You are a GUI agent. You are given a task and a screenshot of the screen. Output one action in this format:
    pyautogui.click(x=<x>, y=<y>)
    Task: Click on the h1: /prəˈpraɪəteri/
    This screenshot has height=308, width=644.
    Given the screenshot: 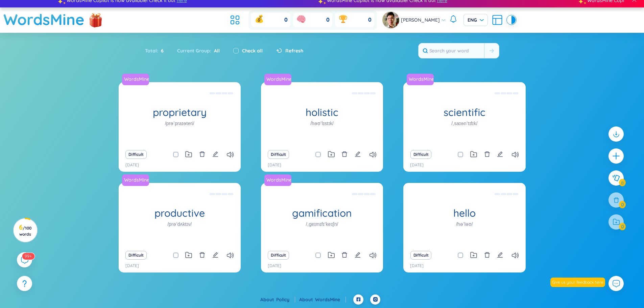 What is the action you would take?
    pyautogui.click(x=180, y=124)
    